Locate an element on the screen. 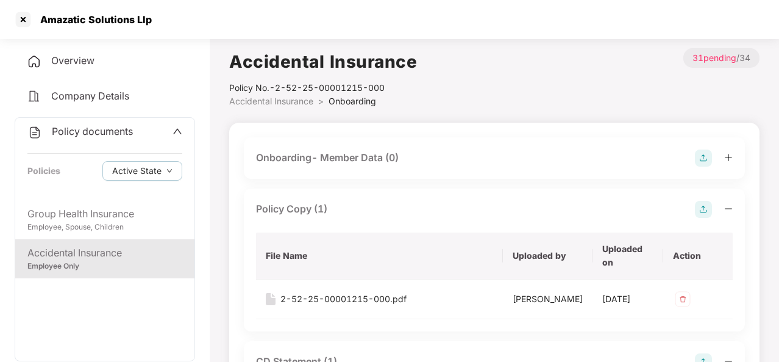  span: minus is located at coordinates (729, 209).